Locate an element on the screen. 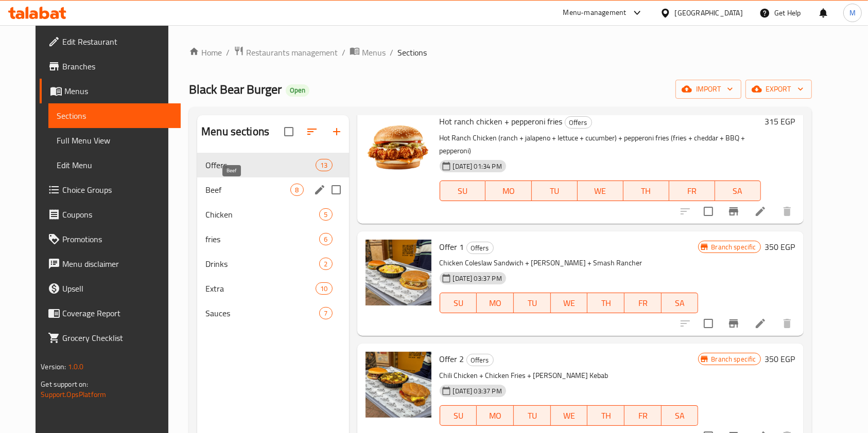 This screenshot has width=868, height=433. span: Sort sections is located at coordinates (312, 132).